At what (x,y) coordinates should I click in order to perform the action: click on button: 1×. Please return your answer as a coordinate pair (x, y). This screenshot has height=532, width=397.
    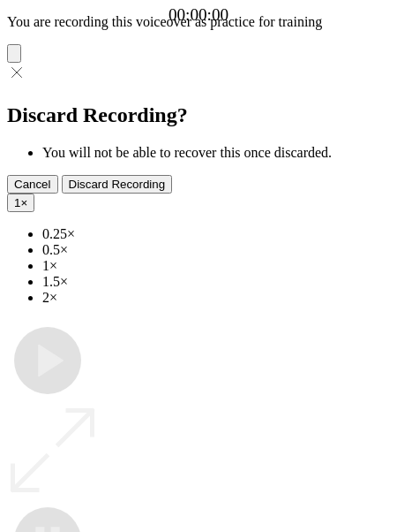
    Looking at the image, I should click on (20, 202).